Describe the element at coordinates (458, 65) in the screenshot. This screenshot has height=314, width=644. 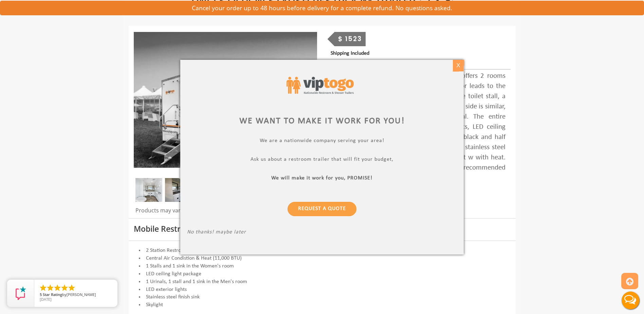
I see `div: X` at that location.